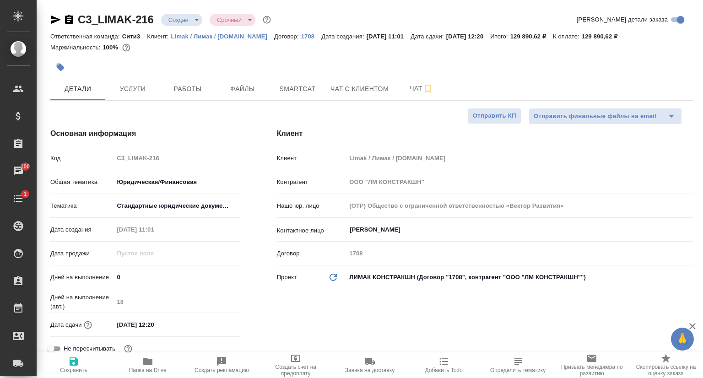 This screenshot has width=703, height=378. What do you see at coordinates (359, 89) in the screenshot?
I see `span: Чат с клиентом` at bounding box center [359, 89].